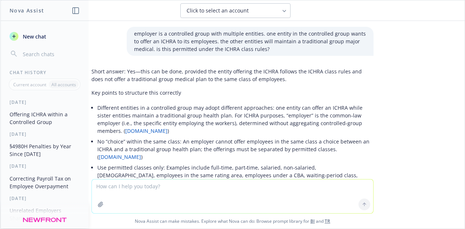 This screenshot has height=229, width=465. Describe the element at coordinates (250, 41) in the screenshot. I see `p: employer is a controlled group with multiple entities. one entity in the controlled group wants t...` at that location.